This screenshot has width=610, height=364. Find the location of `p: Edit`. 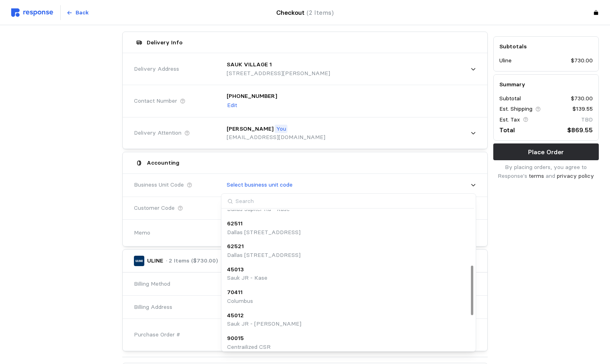

p: Edit is located at coordinates (232, 105).